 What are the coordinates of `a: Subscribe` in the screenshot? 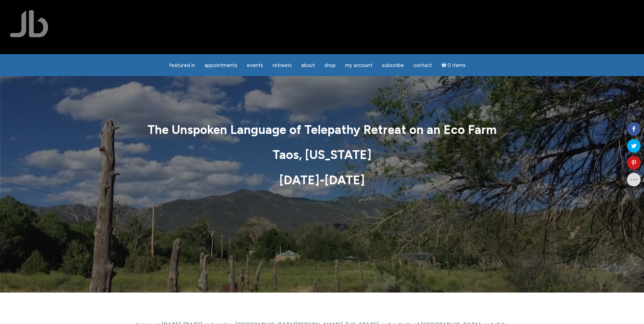 It's located at (392, 65).